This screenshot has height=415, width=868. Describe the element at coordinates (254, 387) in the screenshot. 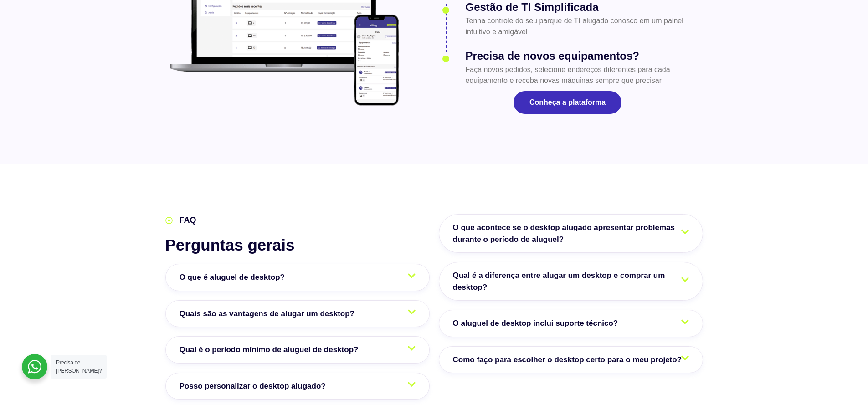

I see `span: Posso personalizar o desktop alugado?` at that location.